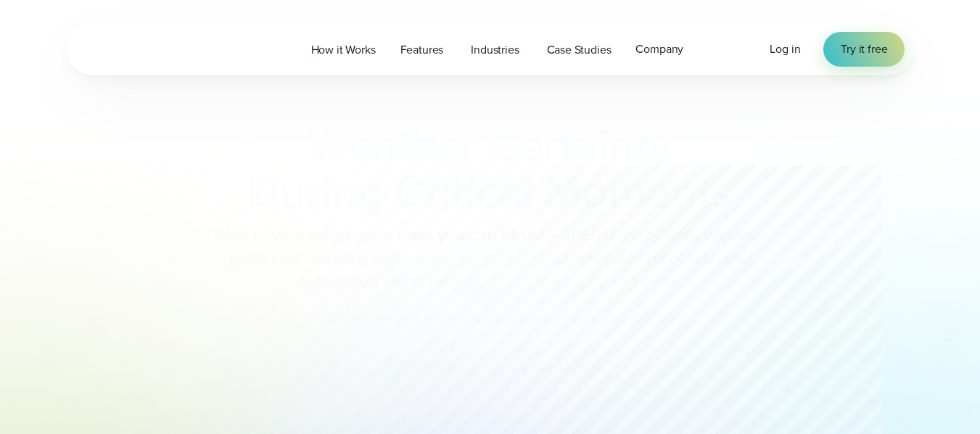 Image resolution: width=980 pixels, height=434 pixels. What do you see at coordinates (660, 50) in the screenshot?
I see `span: Company` at bounding box center [660, 50].